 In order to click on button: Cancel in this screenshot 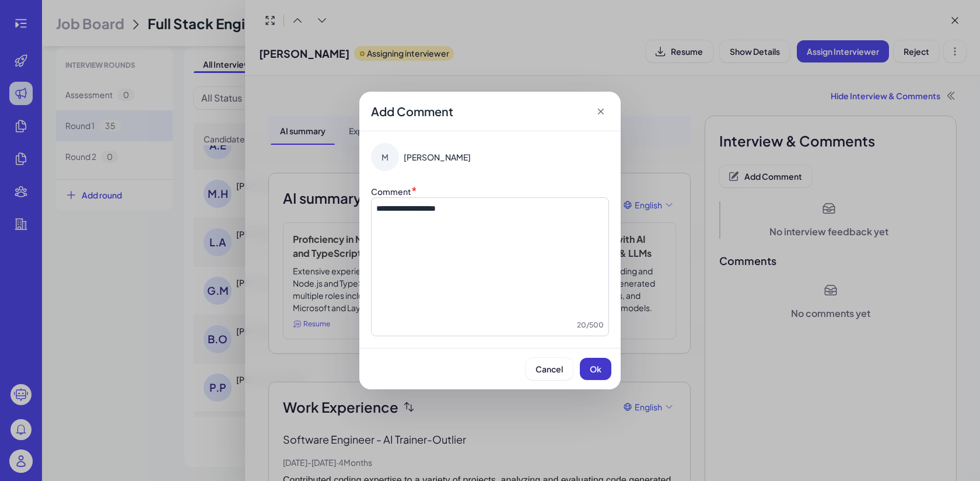, I will do `click(549, 369)`.